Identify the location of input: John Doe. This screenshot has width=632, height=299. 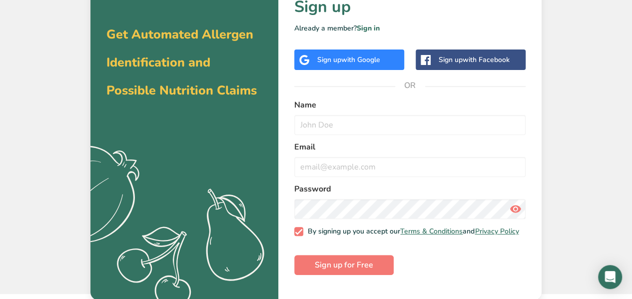
(410, 125).